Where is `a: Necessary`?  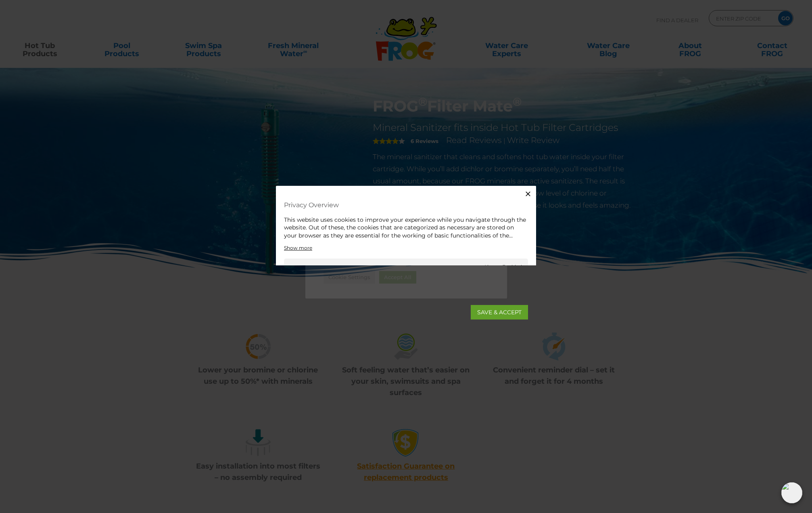 a: Necessary is located at coordinates (308, 267).